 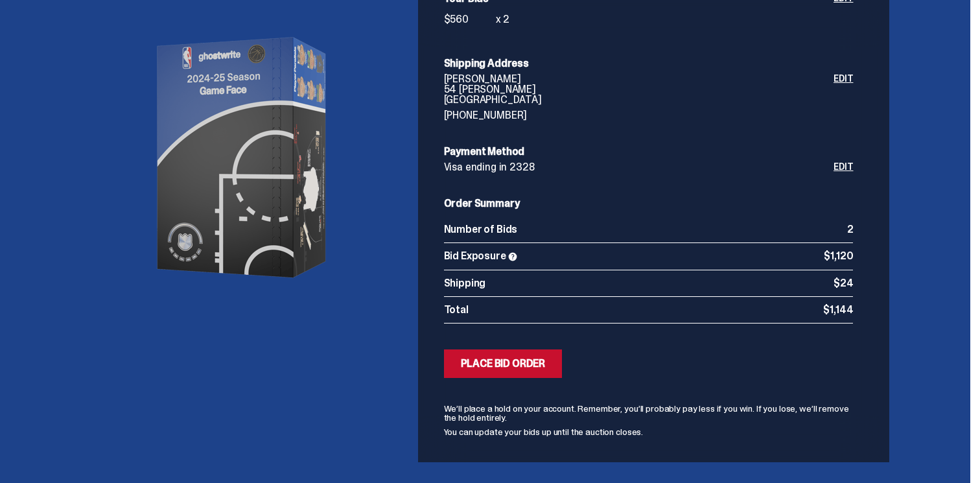 I want to click on h6: Order Summary, so click(x=648, y=204).